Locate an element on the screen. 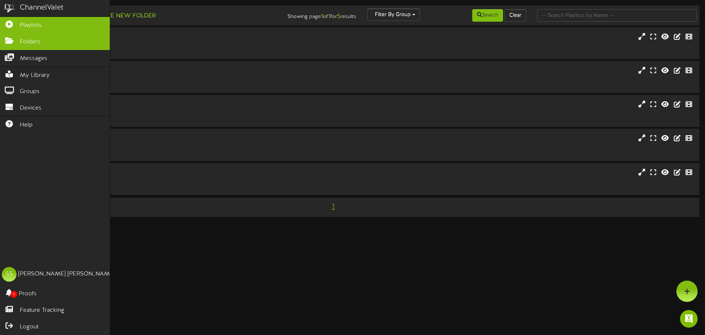  div: # 14560 is located at coordinates (165, 50).